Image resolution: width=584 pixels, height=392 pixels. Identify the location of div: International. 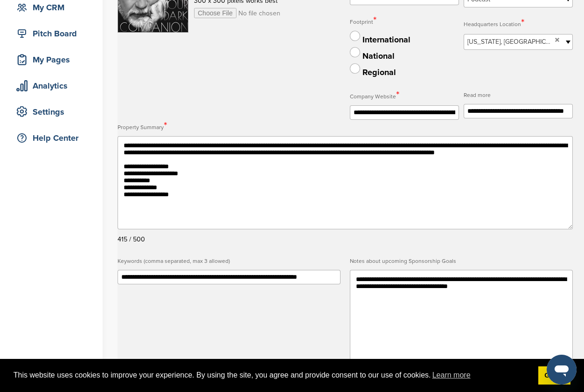
(387, 39).